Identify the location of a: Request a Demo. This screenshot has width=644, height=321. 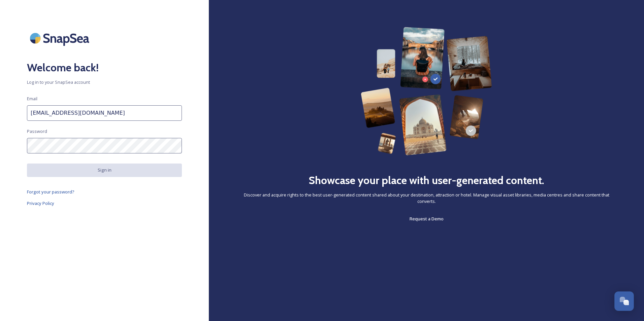
(426, 219).